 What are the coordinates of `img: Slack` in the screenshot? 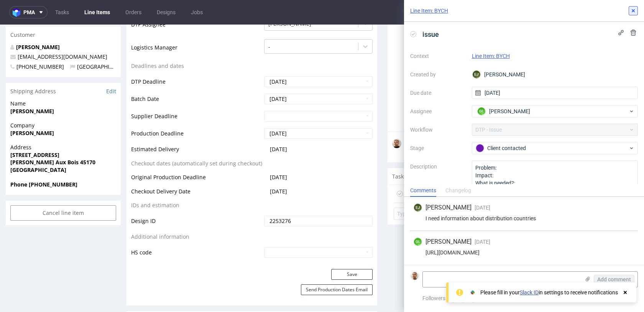 It's located at (473, 292).